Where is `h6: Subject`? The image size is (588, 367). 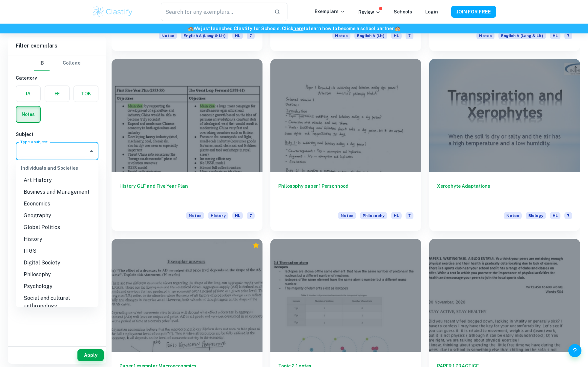 h6: Subject is located at coordinates (57, 134).